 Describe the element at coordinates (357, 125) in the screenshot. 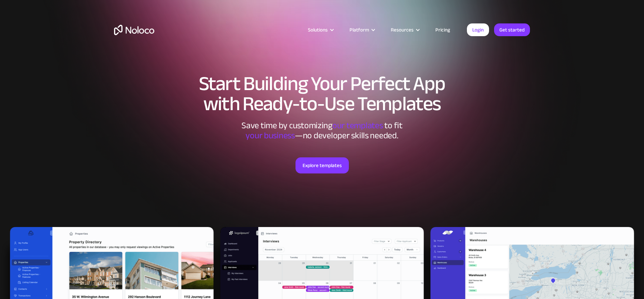

I see `span: our templates` at that location.